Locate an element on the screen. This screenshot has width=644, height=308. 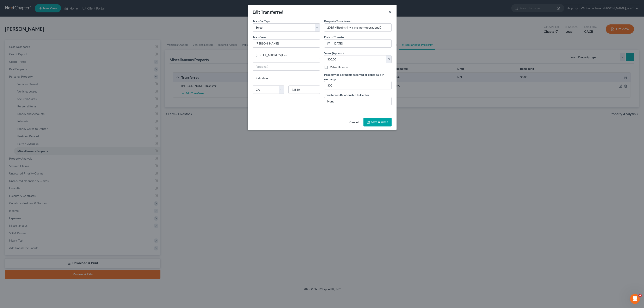
span: Transferee is located at coordinates (259, 37).